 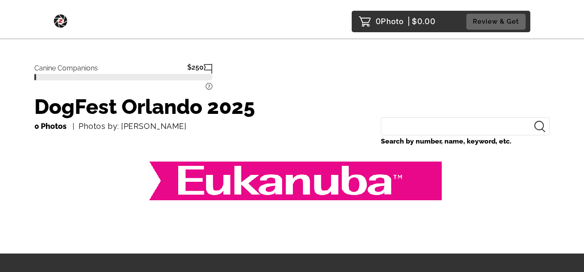 I want to click on a: Review & Get, so click(x=497, y=21).